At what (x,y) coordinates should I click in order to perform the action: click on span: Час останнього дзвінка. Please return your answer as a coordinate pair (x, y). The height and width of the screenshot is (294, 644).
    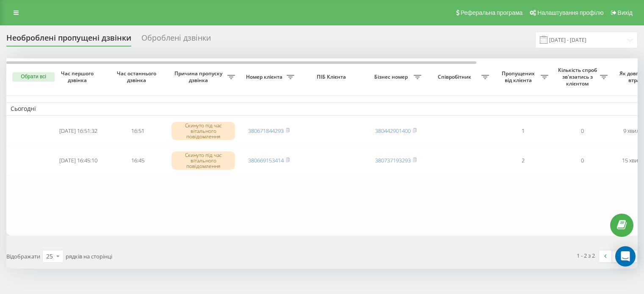
    Looking at the image, I should click on (138, 77).